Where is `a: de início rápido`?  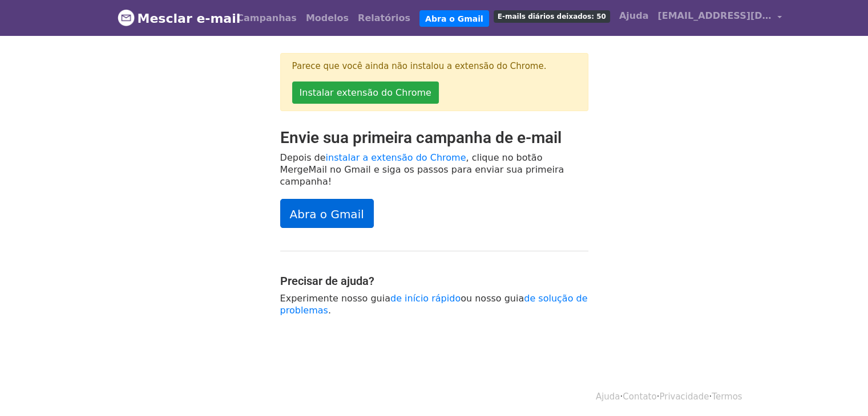 a: de início rápido is located at coordinates (425, 298).